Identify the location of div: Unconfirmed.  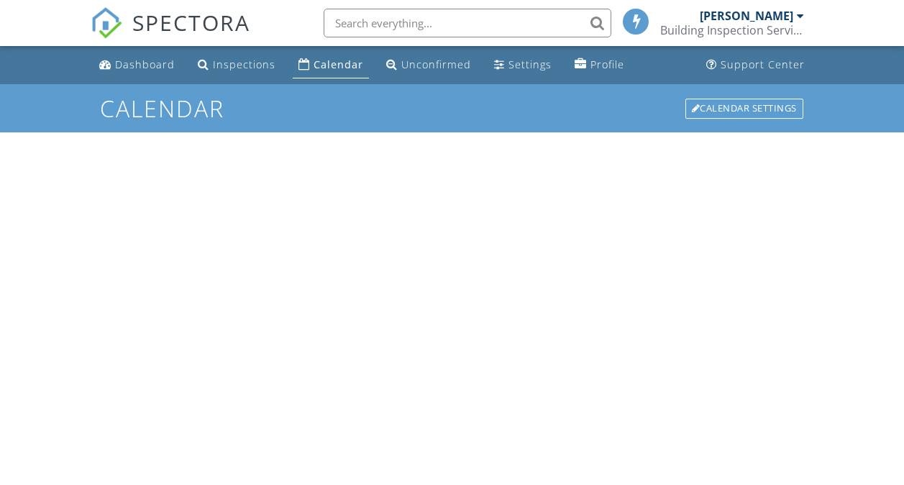
(436, 64).